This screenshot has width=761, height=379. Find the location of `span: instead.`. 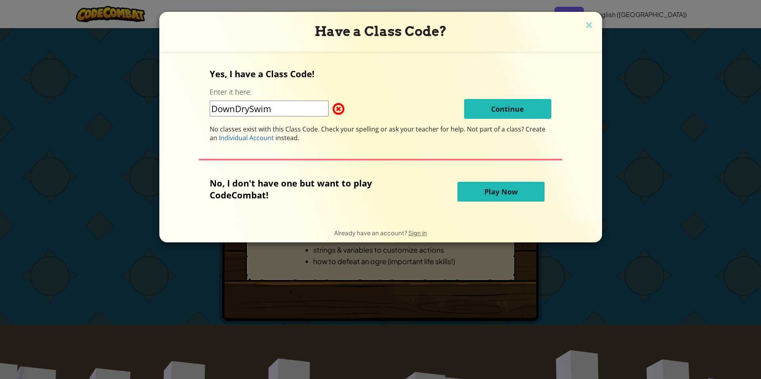

span: instead. is located at coordinates (286, 138).